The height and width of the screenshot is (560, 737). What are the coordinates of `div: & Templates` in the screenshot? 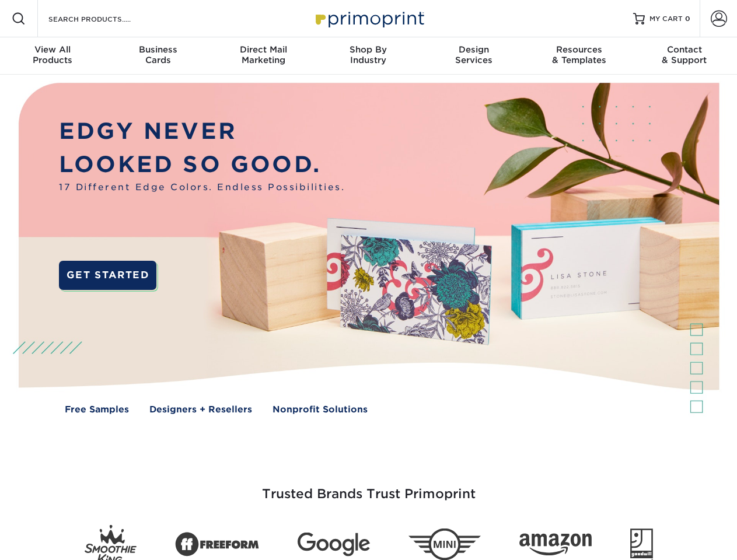 It's located at (579, 55).